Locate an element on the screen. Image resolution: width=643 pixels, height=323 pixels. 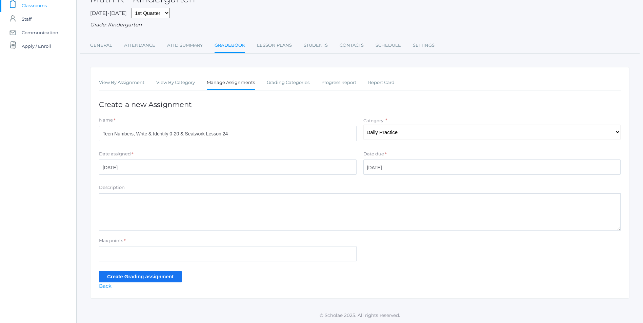
a: Manage Assignments is located at coordinates (231, 83).